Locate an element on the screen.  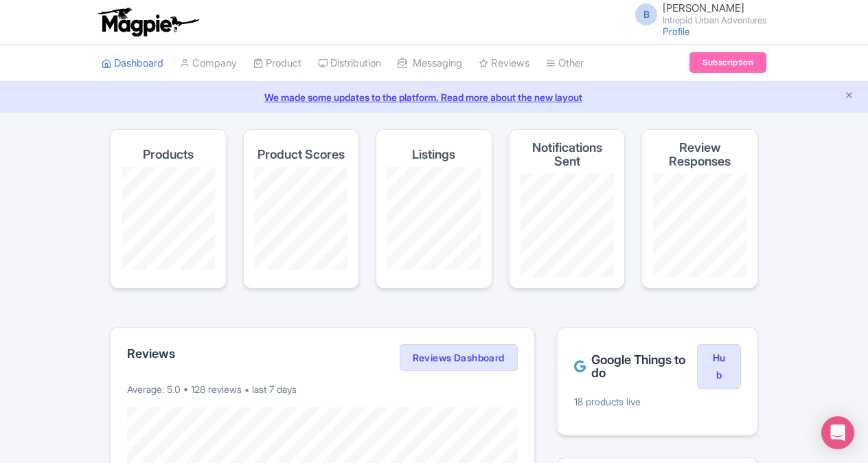
div: Open Intercom Messenger is located at coordinates (838, 433).